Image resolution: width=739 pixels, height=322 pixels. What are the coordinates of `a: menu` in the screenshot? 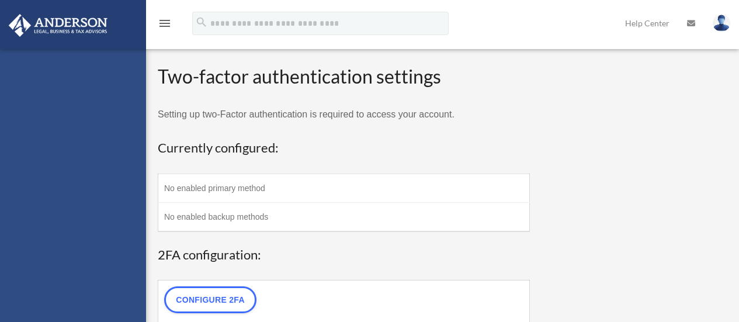 It's located at (165, 25).